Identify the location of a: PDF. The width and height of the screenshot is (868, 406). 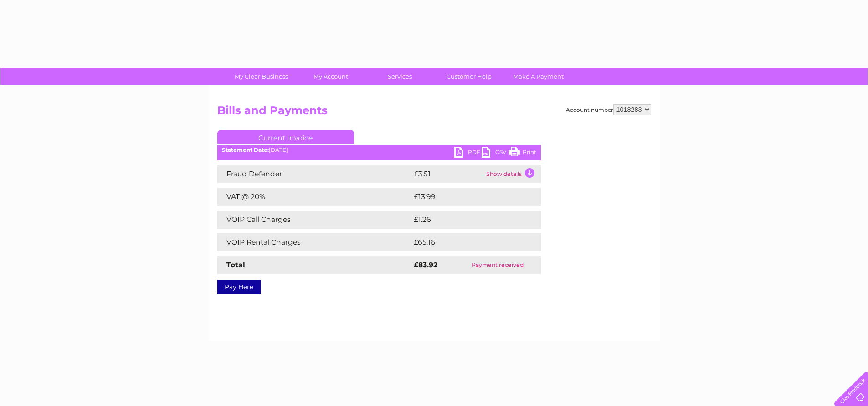
(468, 153).